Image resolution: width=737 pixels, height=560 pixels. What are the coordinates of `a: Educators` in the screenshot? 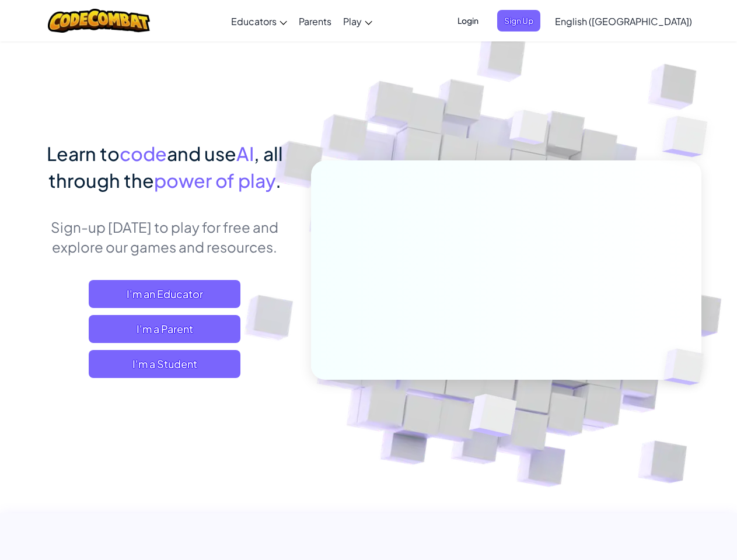 It's located at (259, 21).